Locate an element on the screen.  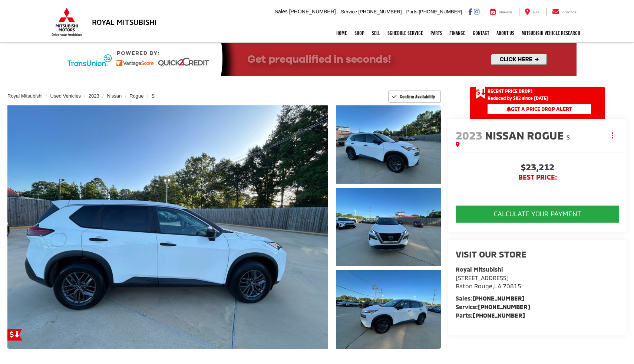
a: Facebook: Click to visit our Facebook page is located at coordinates (470, 12).